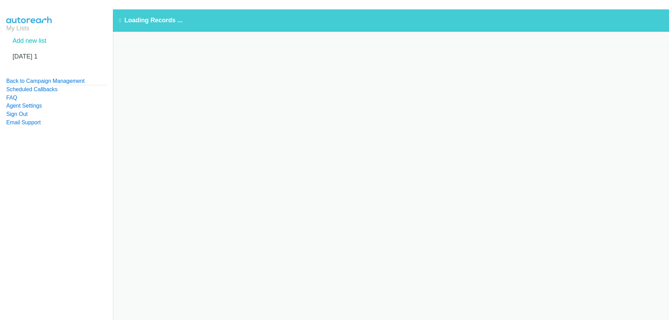  Describe the element at coordinates (16, 114) in the screenshot. I see `a: Sign Out` at that location.